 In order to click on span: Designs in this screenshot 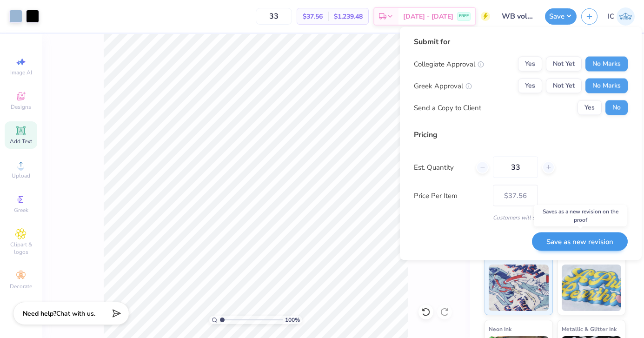, I will do `click(21, 107)`.